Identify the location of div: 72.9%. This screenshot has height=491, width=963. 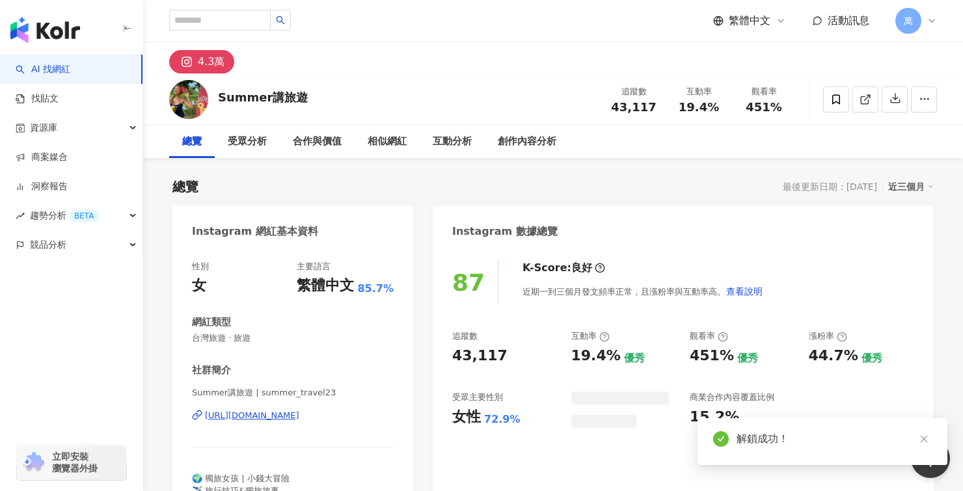
(502, 420).